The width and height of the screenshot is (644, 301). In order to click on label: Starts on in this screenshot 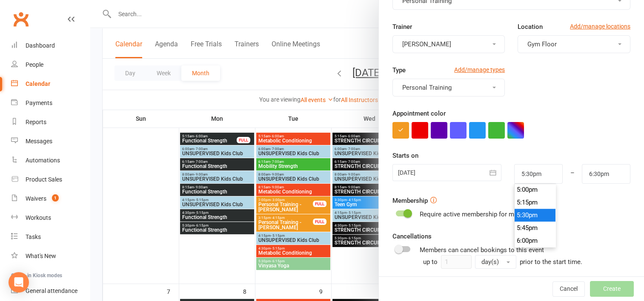, I will do `click(405, 156)`.